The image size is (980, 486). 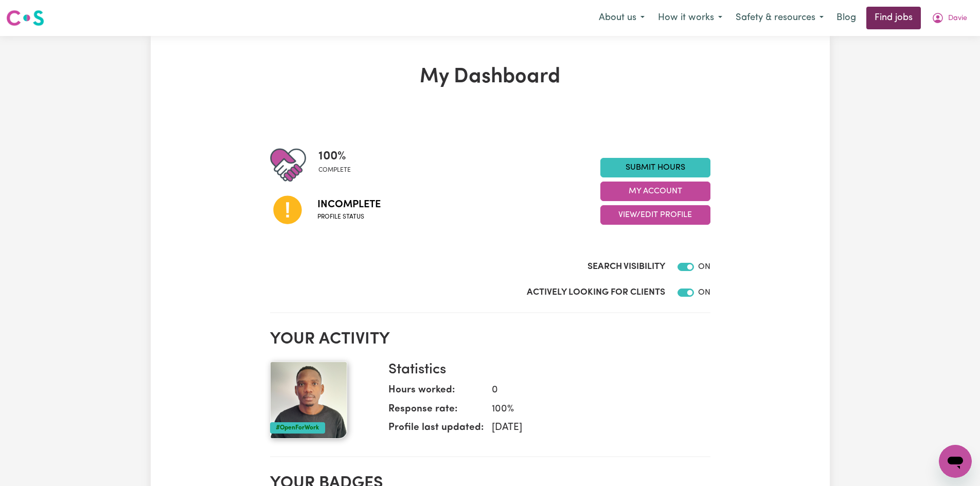 I want to click on button: Safety & resources, so click(x=780, y=18).